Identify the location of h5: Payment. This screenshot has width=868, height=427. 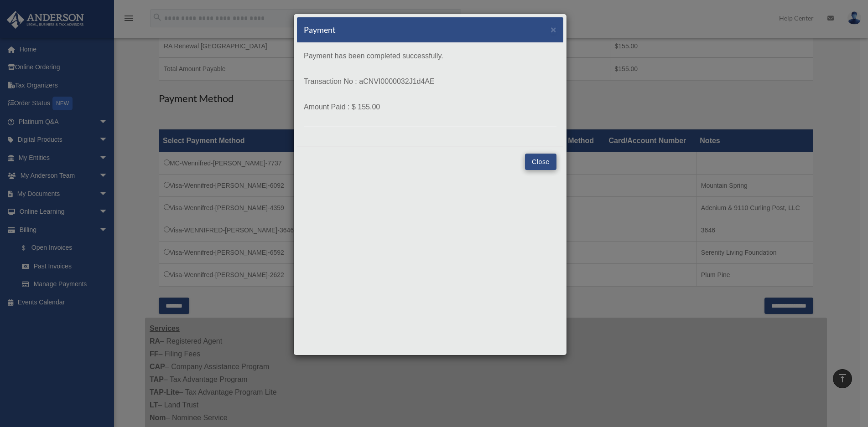
(320, 30).